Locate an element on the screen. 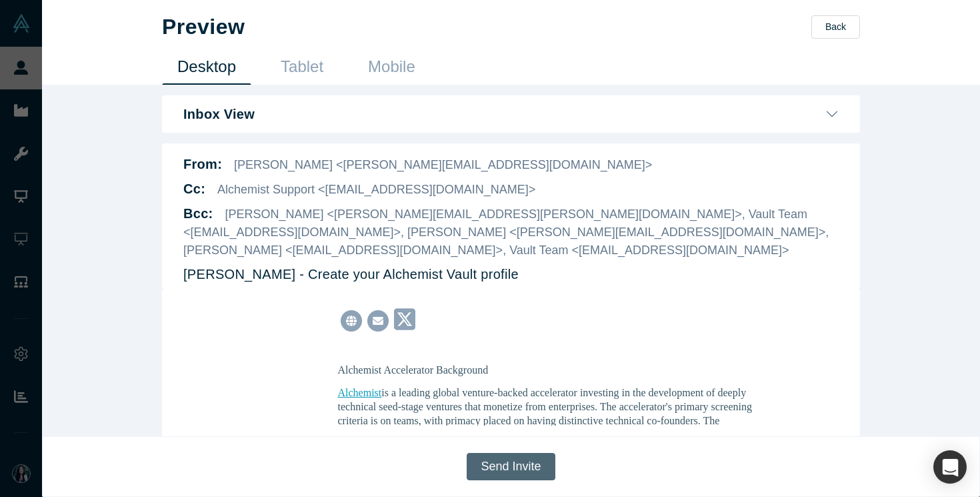 The width and height of the screenshot is (980, 497). h1: Preview is located at coordinates (203, 27).